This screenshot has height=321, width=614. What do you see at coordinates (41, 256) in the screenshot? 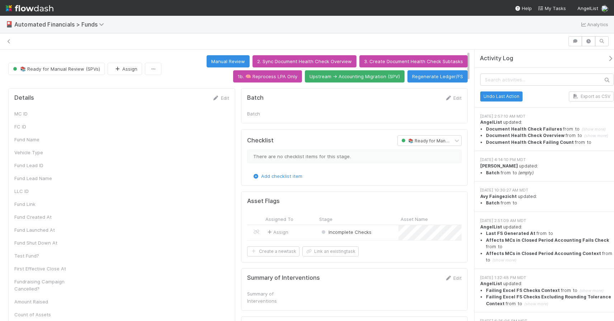
I see `div: Test Fund?` at bounding box center [41, 256].